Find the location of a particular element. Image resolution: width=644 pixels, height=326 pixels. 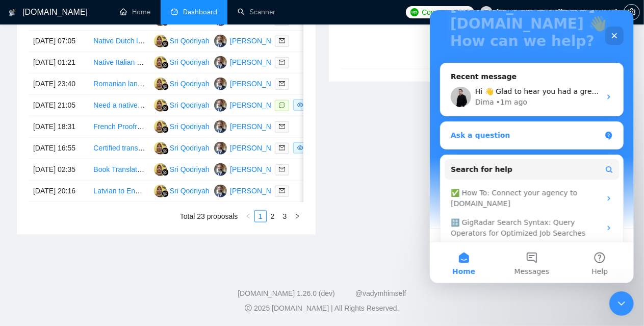

div: Recent message is located at coordinates (102, 66).